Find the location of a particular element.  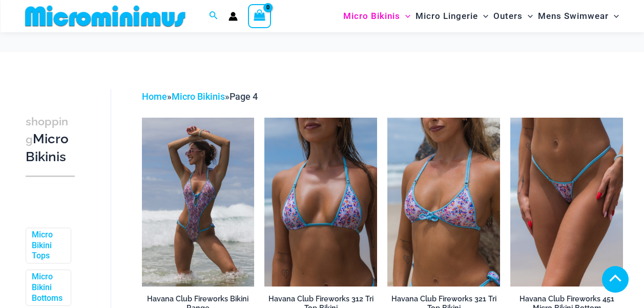

a: Havana Club Fireworks 451 MicroHavana Club Fireworks 312 Tri Top 451 Thong 02Havana Club Firework... is located at coordinates (567, 202).